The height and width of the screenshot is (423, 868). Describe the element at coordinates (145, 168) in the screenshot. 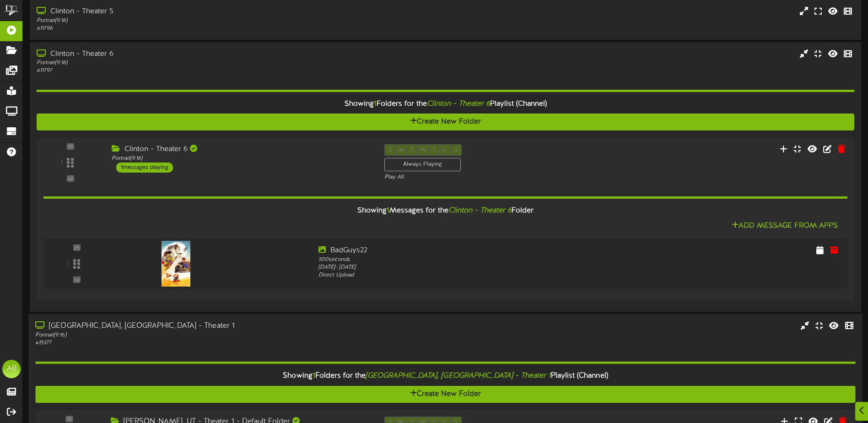

I see `div: 1 messages playing` at that location.